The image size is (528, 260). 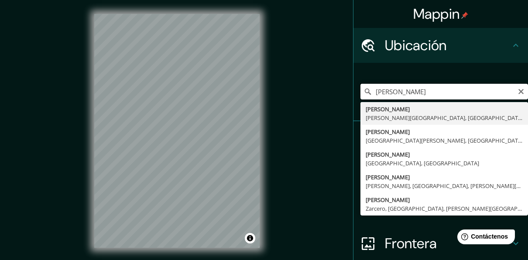 I want to click on h4: Diseño, so click(x=448, y=209).